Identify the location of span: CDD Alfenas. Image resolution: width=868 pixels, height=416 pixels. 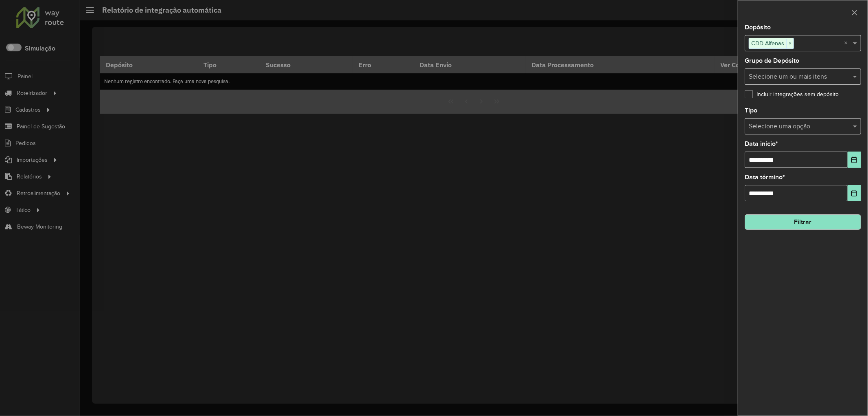
(768, 43).